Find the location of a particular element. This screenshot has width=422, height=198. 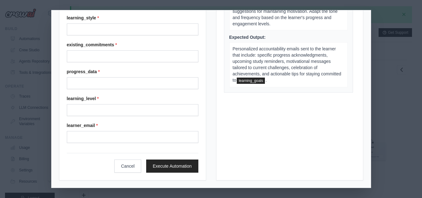

label: learner_email is located at coordinates (132, 125).